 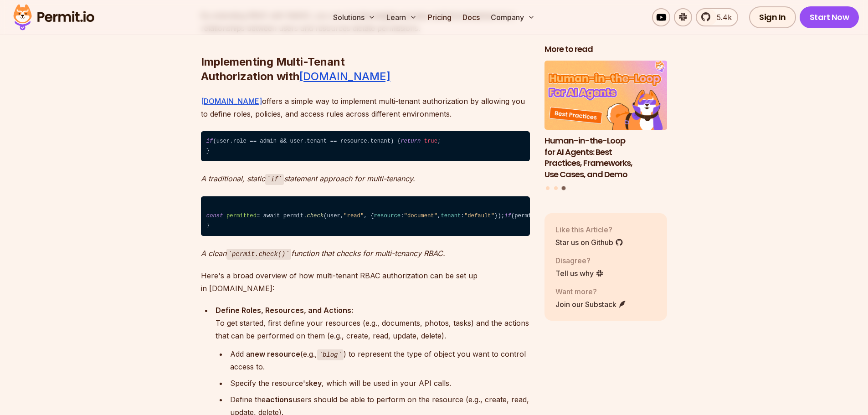 What do you see at coordinates (54, 17) in the screenshot?
I see `img: Permit logo` at bounding box center [54, 17].